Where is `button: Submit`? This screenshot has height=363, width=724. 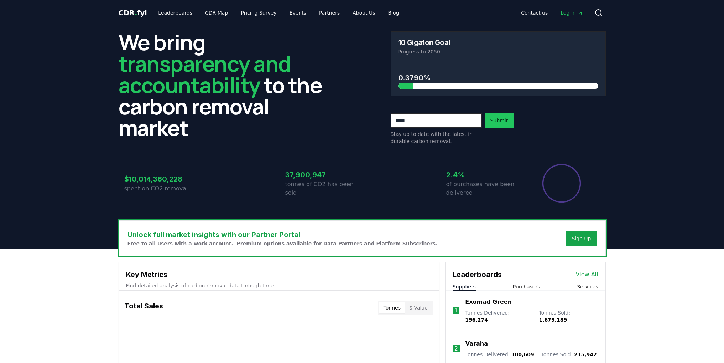 button: Submit is located at coordinates (499, 120).